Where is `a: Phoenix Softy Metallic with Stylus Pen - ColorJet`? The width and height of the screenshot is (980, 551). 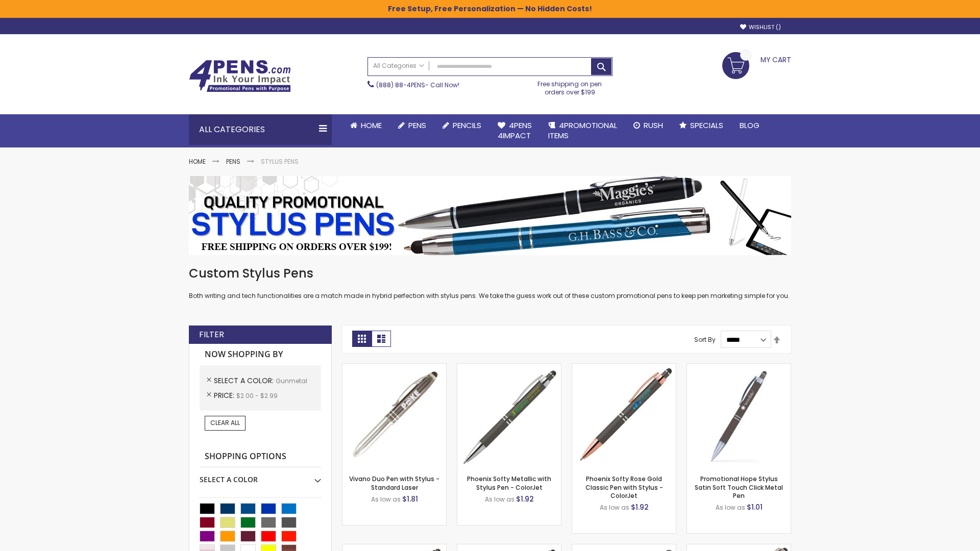
a: Phoenix Softy Metallic with Stylus Pen - ColorJet is located at coordinates (509, 482).